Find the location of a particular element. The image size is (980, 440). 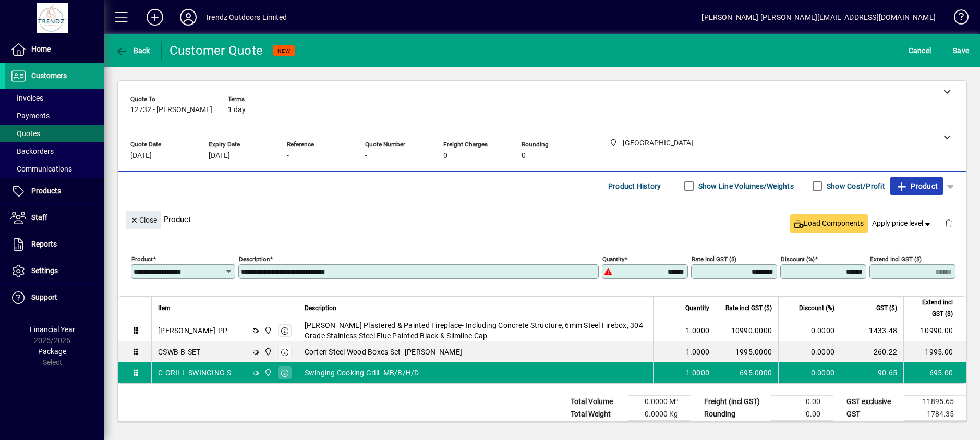

td: 1433.48 is located at coordinates (872, 331).